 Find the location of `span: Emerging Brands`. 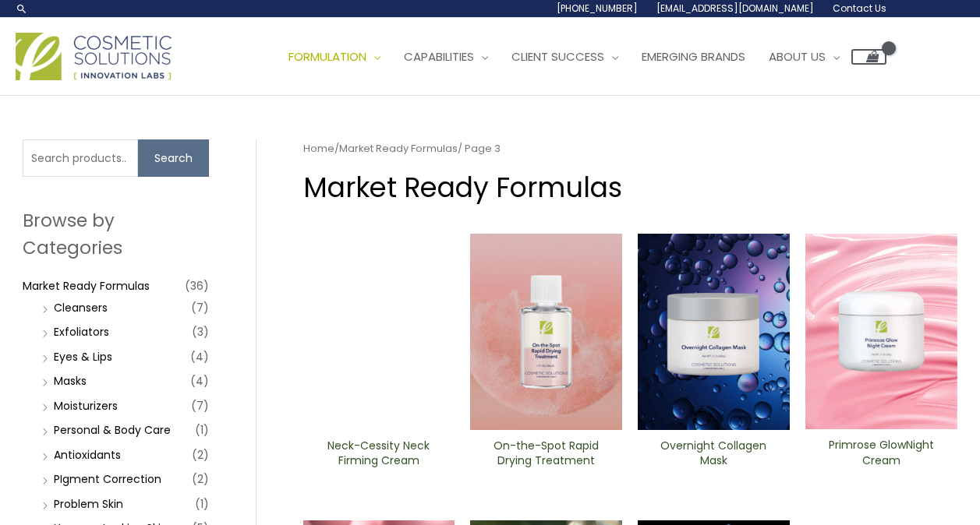

span: Emerging Brands is located at coordinates (693, 56).